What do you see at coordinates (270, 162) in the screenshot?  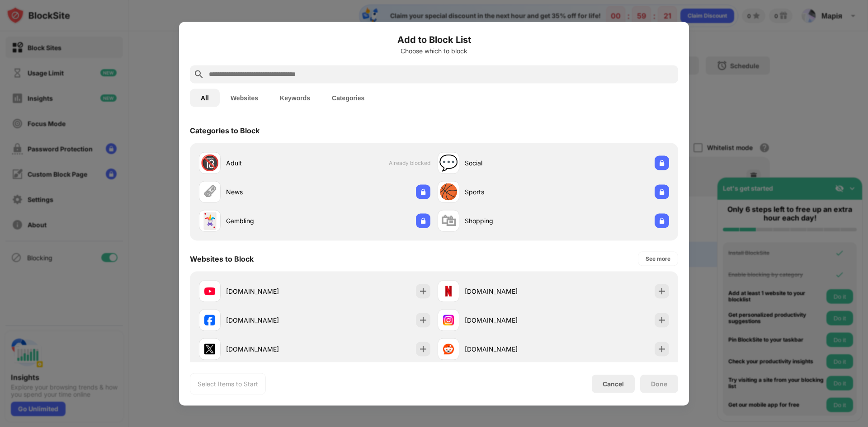 I see `div: Adult` at bounding box center [270, 162].